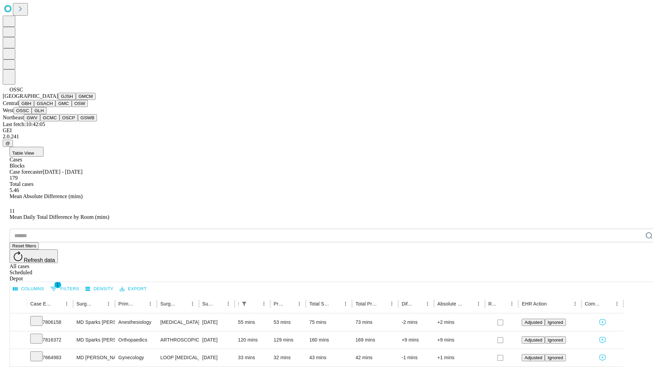 The height and width of the screenshot is (367, 653). What do you see at coordinates (593, 304) in the screenshot?
I see `div: Comments` at bounding box center [593, 304].